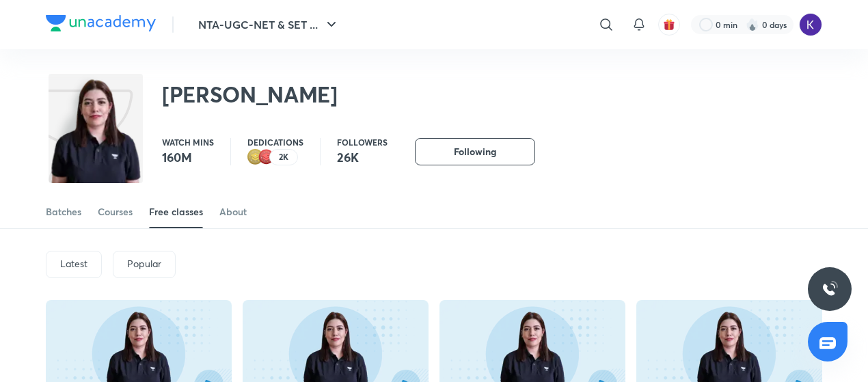 The height and width of the screenshot is (382, 868). Describe the element at coordinates (101, 23) in the screenshot. I see `img: Company Logo` at that location.